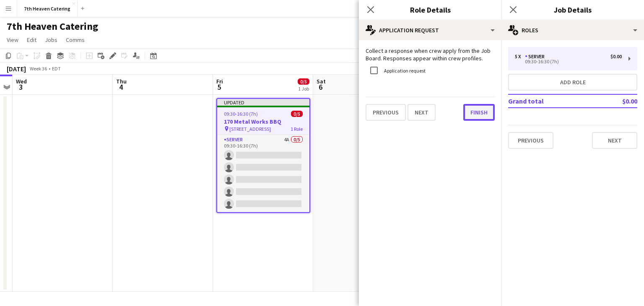  What do you see at coordinates (52, 26) in the screenshot?
I see `h1: 7th Heaven Catering` at bounding box center [52, 26].